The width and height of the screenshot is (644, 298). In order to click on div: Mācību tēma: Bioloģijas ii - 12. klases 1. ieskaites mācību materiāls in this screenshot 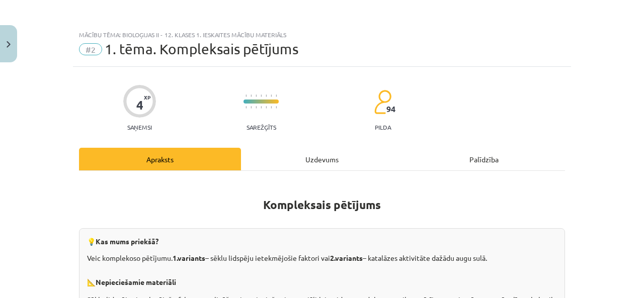, I will do `click(322, 35)`.